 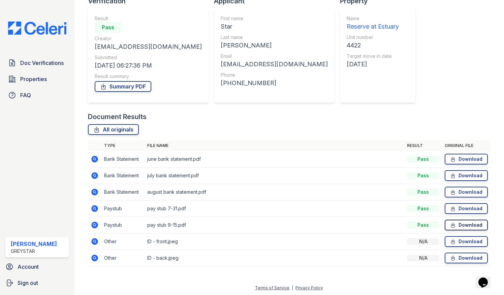 What do you see at coordinates (274, 159) in the screenshot?
I see `td: june bank statement.pdf` at bounding box center [274, 159].